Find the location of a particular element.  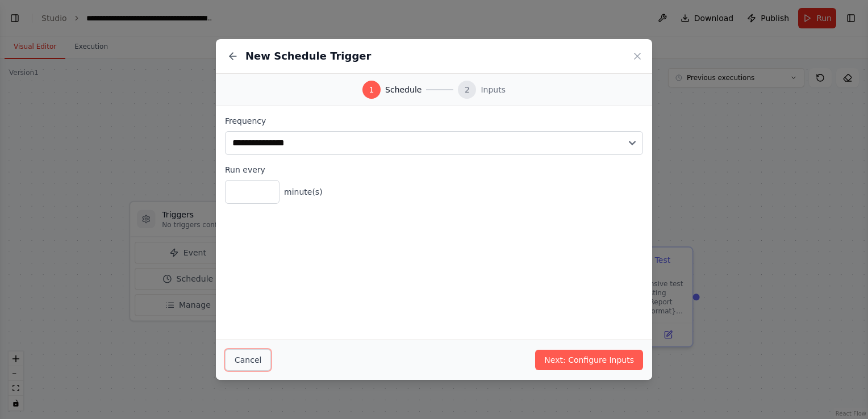

span: minute(s) is located at coordinates (304, 192).